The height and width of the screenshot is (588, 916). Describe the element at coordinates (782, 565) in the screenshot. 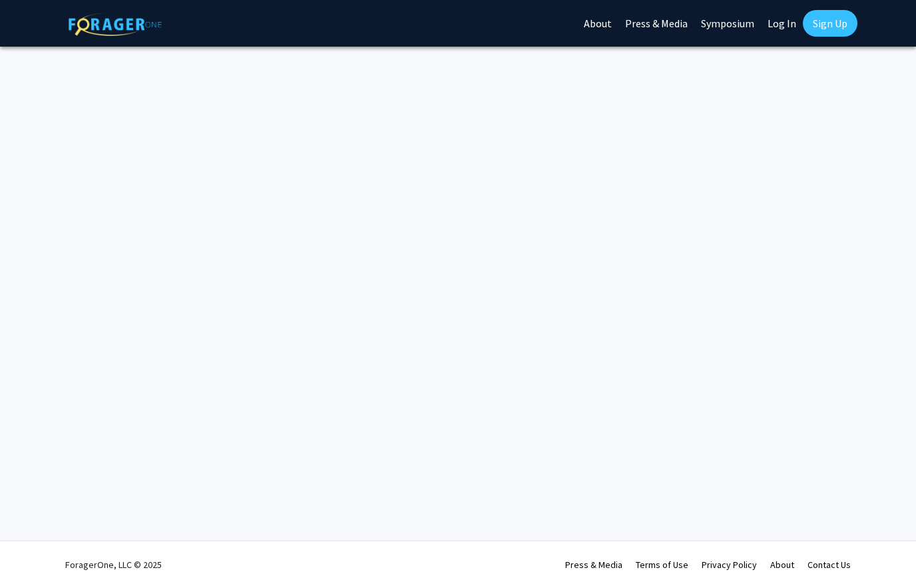

I see `a: About` at that location.